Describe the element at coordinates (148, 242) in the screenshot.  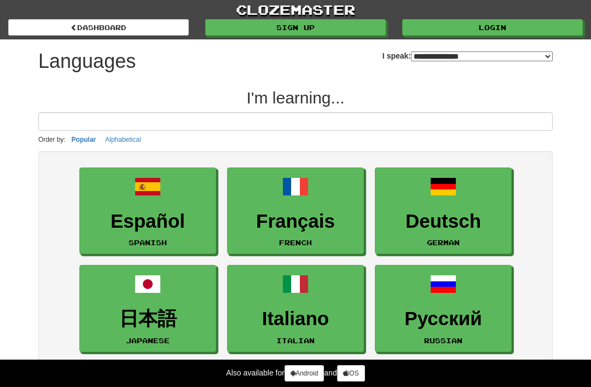
I see `small: Spanish` at that location.